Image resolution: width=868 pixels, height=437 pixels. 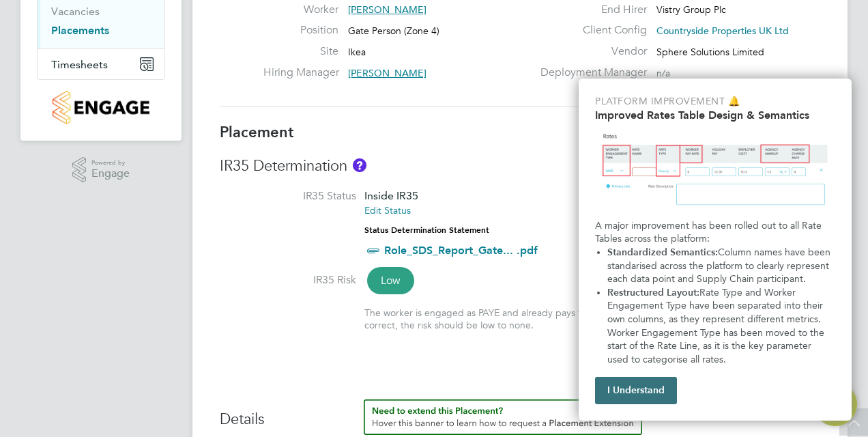 I want to click on label: End Hirer, so click(x=590, y=10).